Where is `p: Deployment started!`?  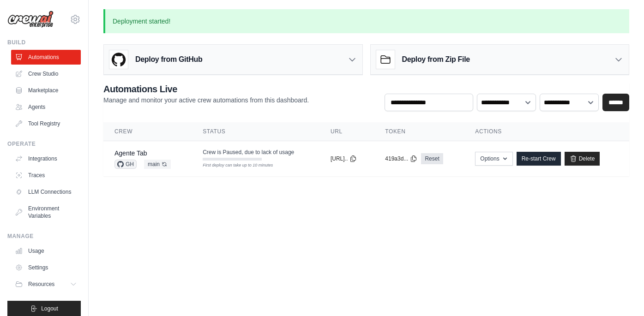 p: Deployment started! is located at coordinates (366, 21).